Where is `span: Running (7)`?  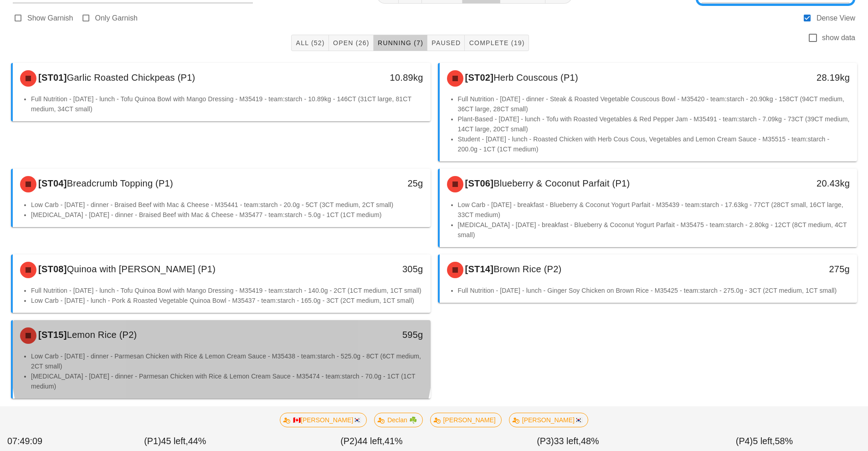
span: Running (7) is located at coordinates (400, 43).